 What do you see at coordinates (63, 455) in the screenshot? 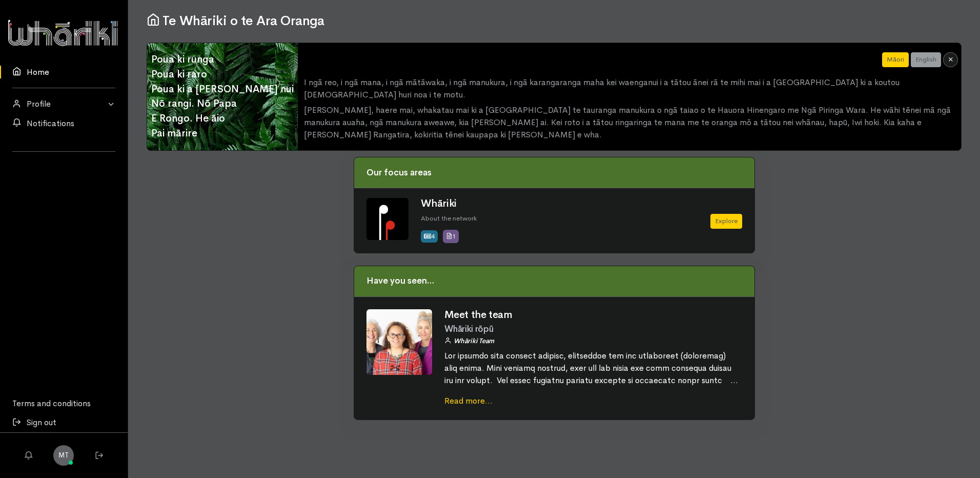
I see `span: MT` at bounding box center [63, 455].